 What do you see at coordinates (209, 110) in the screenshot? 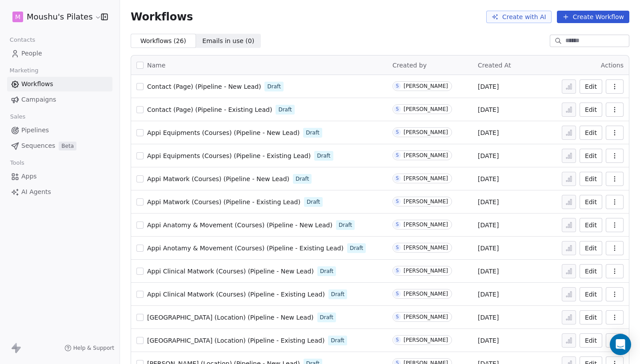
I see `a: Contact (Page) (Pipeline - Existing Lead)` at bounding box center [209, 110].